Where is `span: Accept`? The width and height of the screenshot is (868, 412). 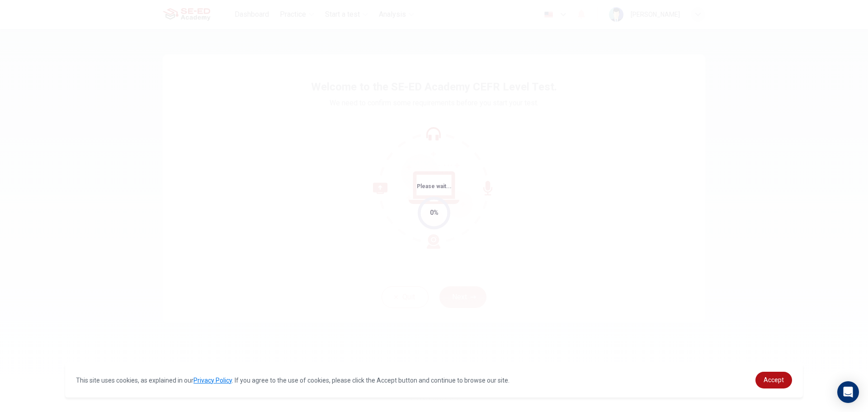 span: Accept is located at coordinates (774, 380).